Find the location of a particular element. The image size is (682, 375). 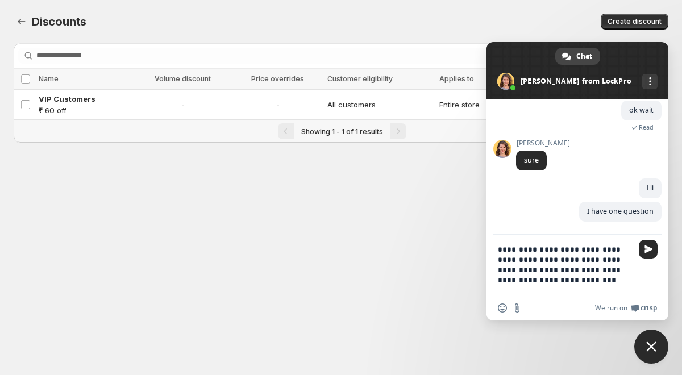

span: Create discount is located at coordinates (634, 22).